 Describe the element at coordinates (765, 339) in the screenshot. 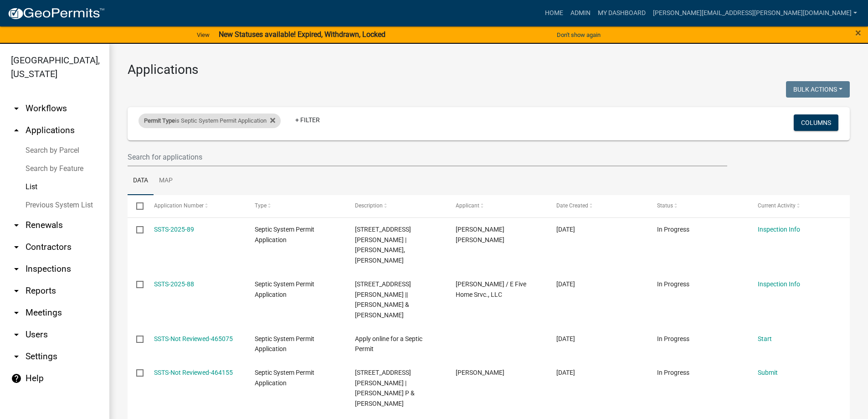

I see `a: Start` at that location.